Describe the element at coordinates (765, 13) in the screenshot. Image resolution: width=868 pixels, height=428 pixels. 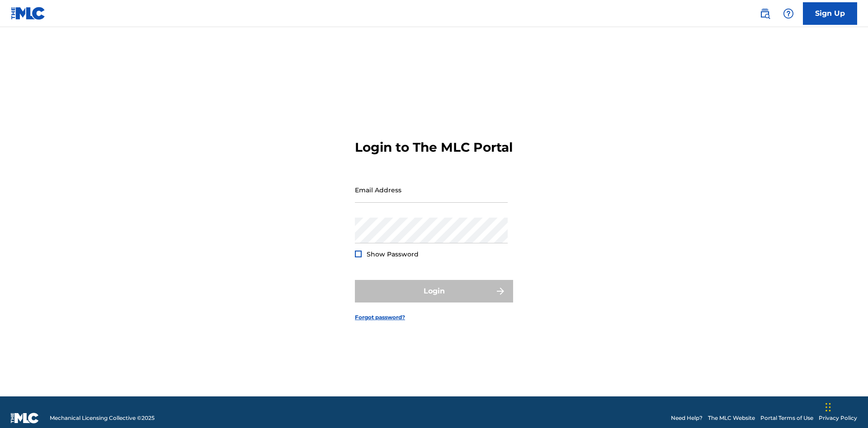
I see `img: search` at that location.